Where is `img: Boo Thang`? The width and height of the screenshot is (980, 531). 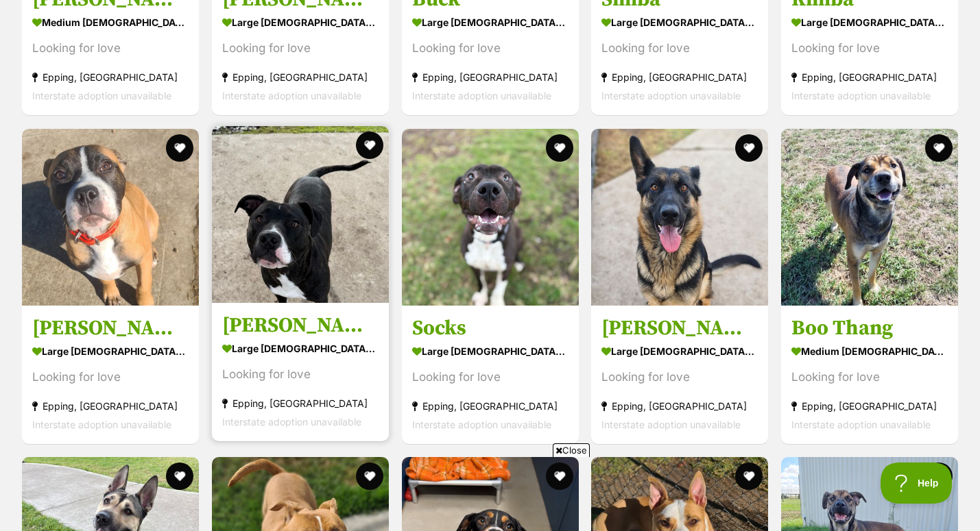 img: Boo Thang is located at coordinates (870, 218).